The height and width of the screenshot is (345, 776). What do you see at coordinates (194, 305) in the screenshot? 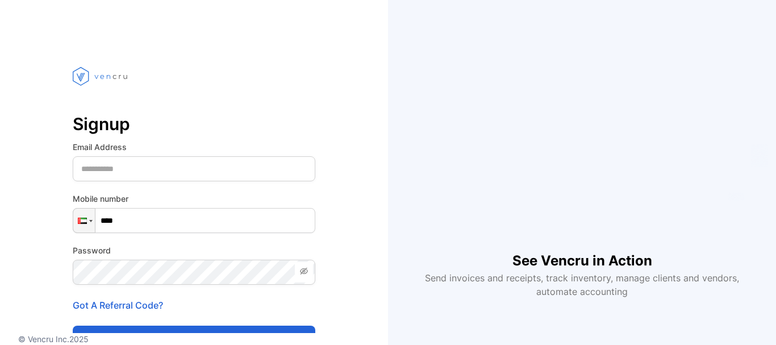
I see `p: Got A Referral Code?` at bounding box center [194, 305].